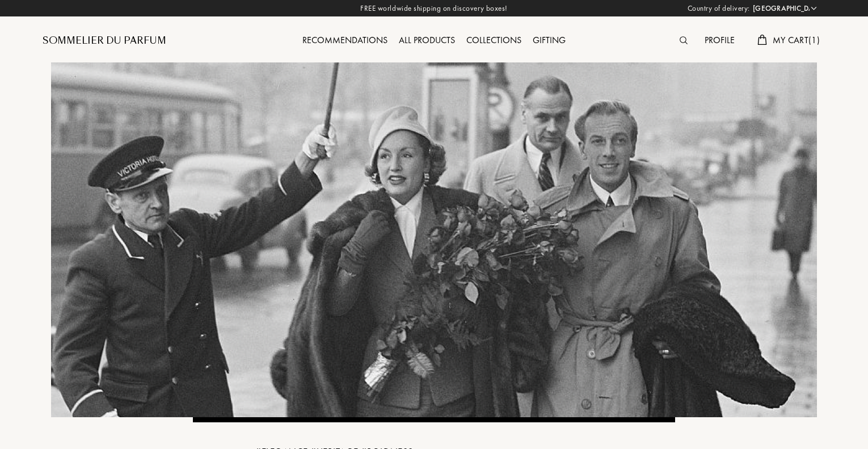 The width and height of the screenshot is (868, 449). Describe the element at coordinates (494, 40) in the screenshot. I see `a: Collections` at that location.